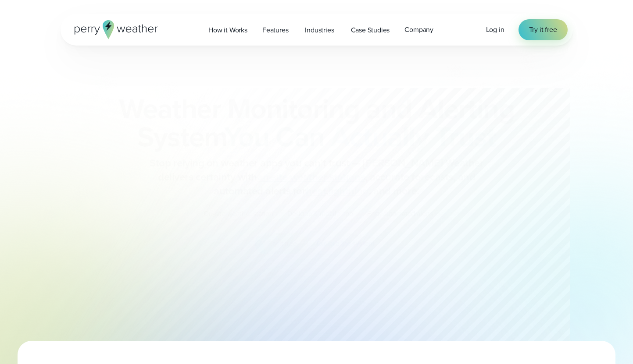  What do you see at coordinates (419, 30) in the screenshot?
I see `span: Company` at bounding box center [419, 30].